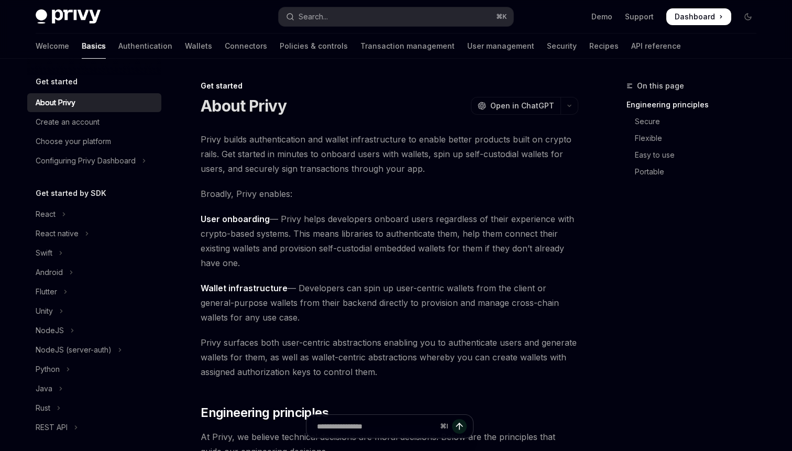  Describe the element at coordinates (94, 408) in the screenshot. I see `button: Toggle Rust section` at that location.